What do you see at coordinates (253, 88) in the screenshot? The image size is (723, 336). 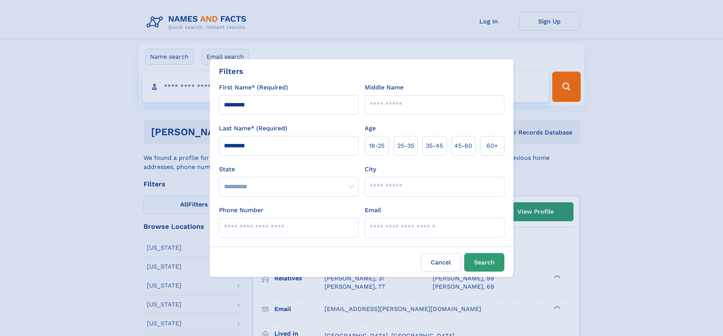 I see `label: First Name* (Required)` at bounding box center [253, 88].